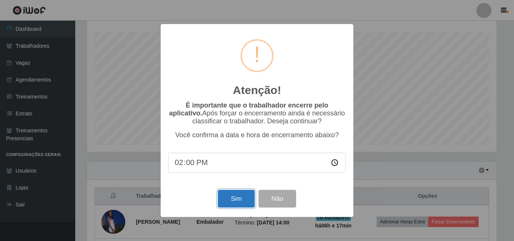 The image size is (514, 241). What do you see at coordinates (248, 109) in the screenshot?
I see `b: É importante que o trabalhador encerre pelo aplicativo.` at bounding box center [248, 109].